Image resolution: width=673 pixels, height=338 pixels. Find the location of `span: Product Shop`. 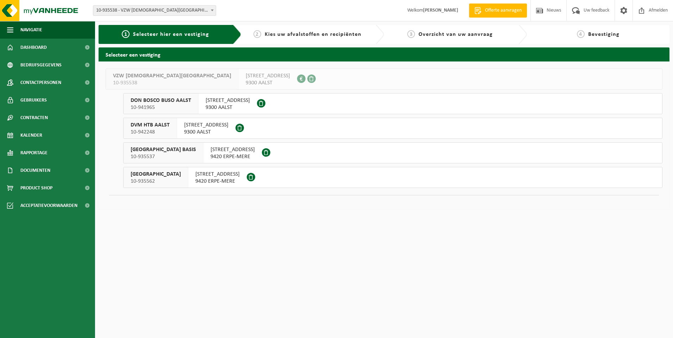

span: Product Shop is located at coordinates (36, 188).